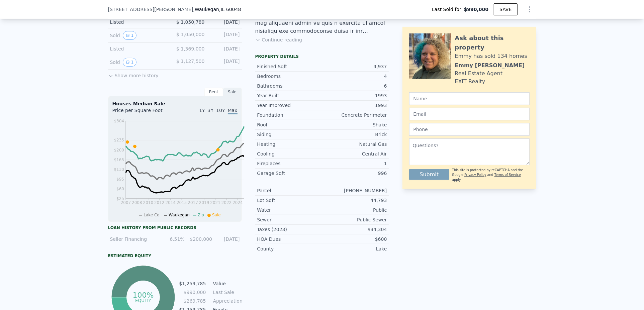 Image resolution: width=644 pixels, height=310 pixels. What do you see at coordinates (204, 203) in the screenshot?
I see `tspan: 2019` at bounding box center [204, 203].